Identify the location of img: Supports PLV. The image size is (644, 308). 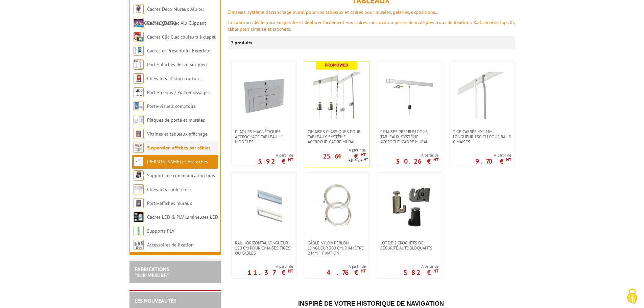
(139, 231).